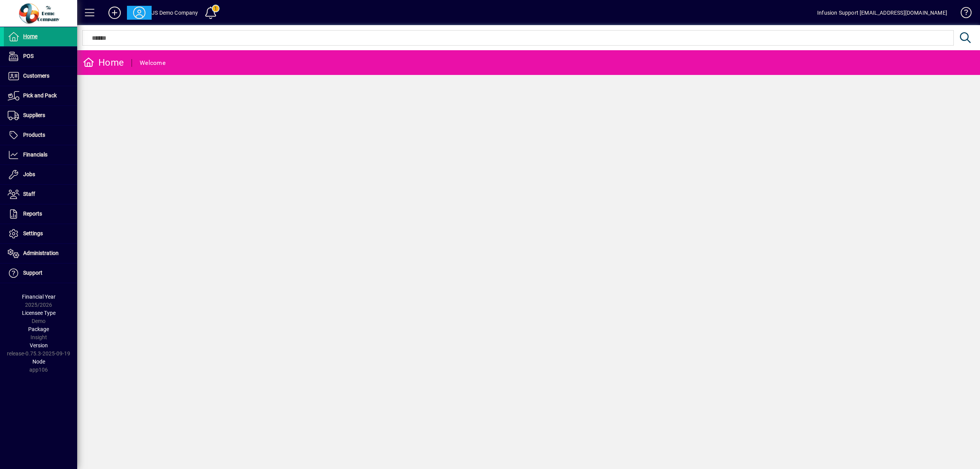 This screenshot has height=469, width=980. I want to click on button: Profile, so click(139, 13).